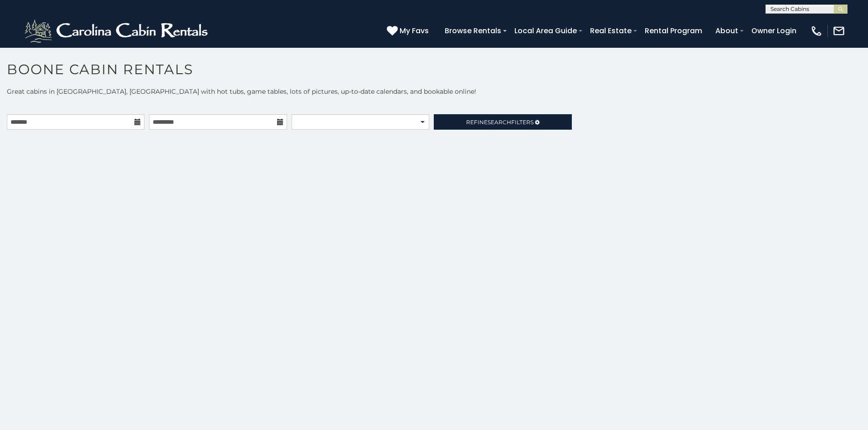 Image resolution: width=868 pixels, height=430 pixels. Describe the element at coordinates (408, 31) in the screenshot. I see `a: My Favs` at that location.